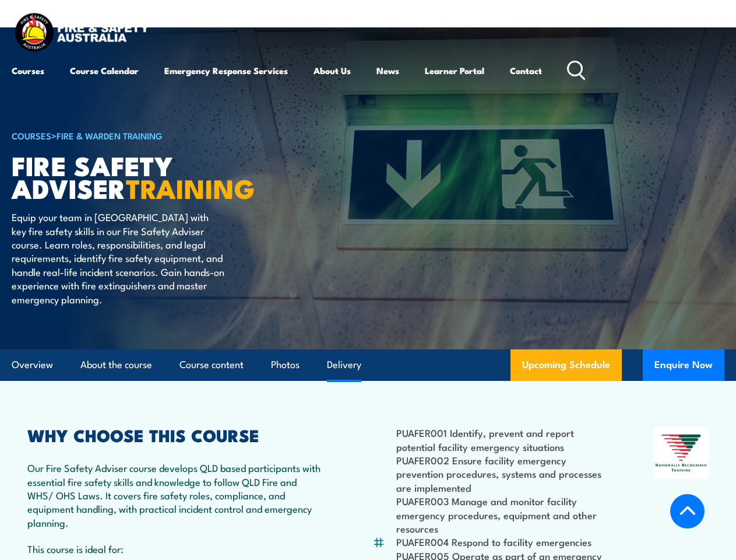  What do you see at coordinates (28, 71) in the screenshot?
I see `a: Courses` at bounding box center [28, 71].